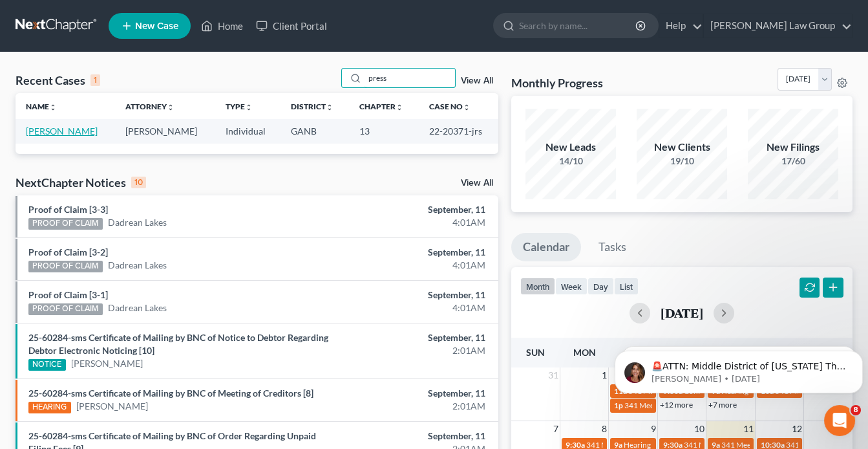 This screenshot has height=449, width=868. I want to click on a: Districtunfold_more, so click(313, 106).